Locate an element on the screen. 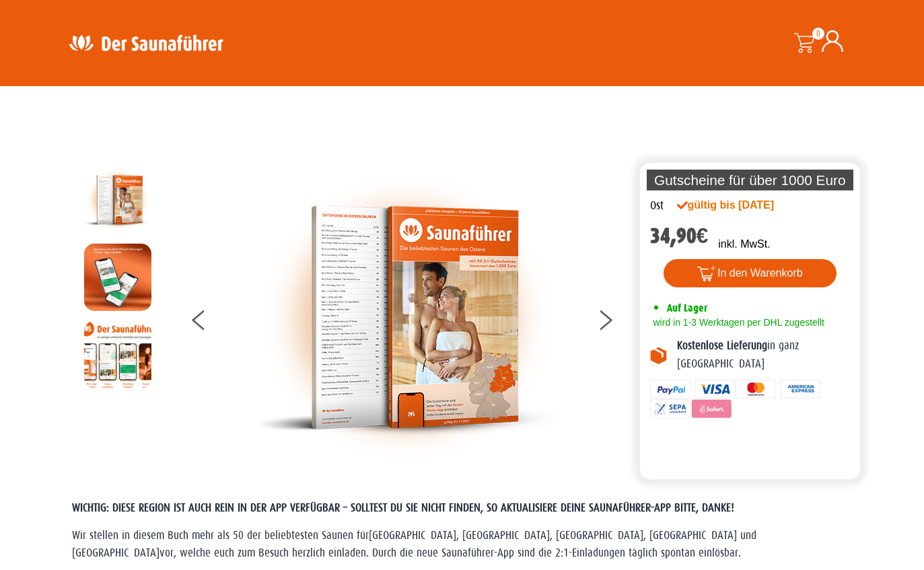 Image resolution: width=924 pixels, height=570 pixels. span: Wir stellen in diesem Buch mehr als 50 der beliebtesten Saunen für is located at coordinates (220, 535).